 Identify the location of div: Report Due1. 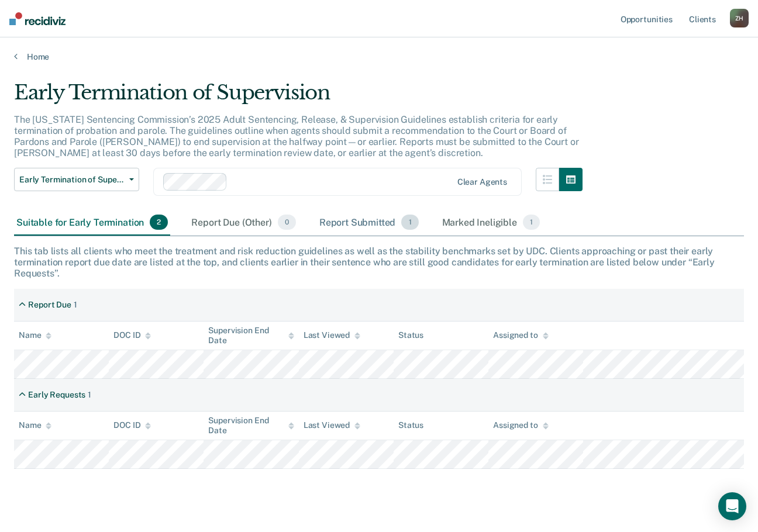
(48, 305).